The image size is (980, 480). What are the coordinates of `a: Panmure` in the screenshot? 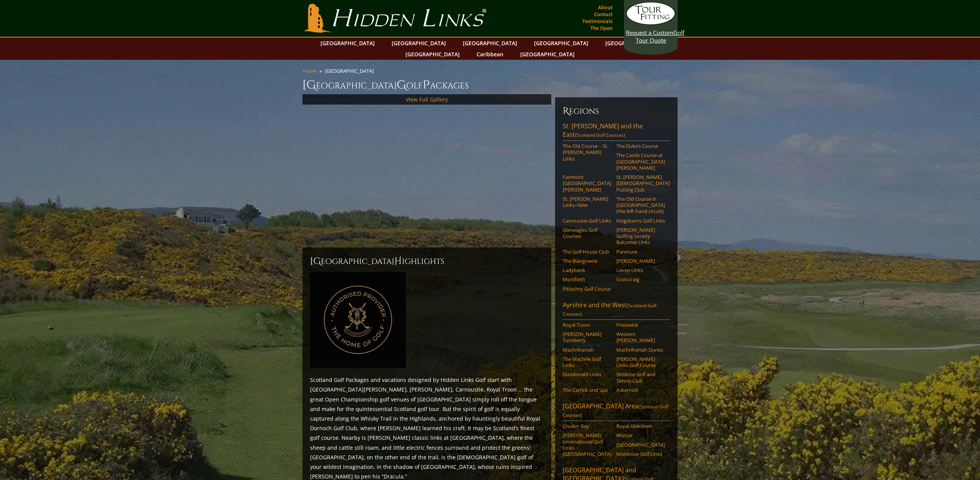 It's located at (640, 251).